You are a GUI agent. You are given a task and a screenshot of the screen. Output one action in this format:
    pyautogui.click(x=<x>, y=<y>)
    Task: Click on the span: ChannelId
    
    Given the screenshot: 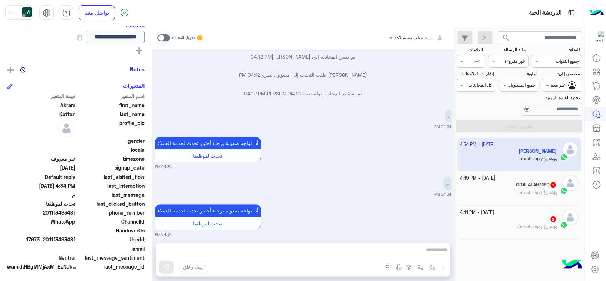 What is the action you would take?
    pyautogui.click(x=111, y=221)
    